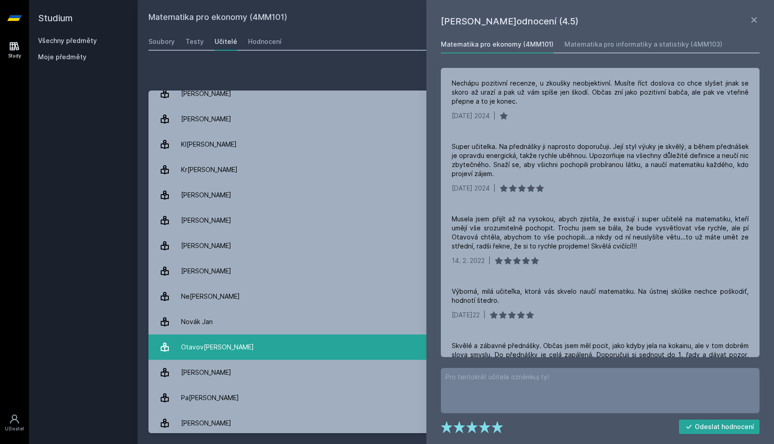 The height and width of the screenshot is (444, 774). What do you see at coordinates (468, 261) in the screenshot?
I see `div: 14. 2. 2022` at bounding box center [468, 261].